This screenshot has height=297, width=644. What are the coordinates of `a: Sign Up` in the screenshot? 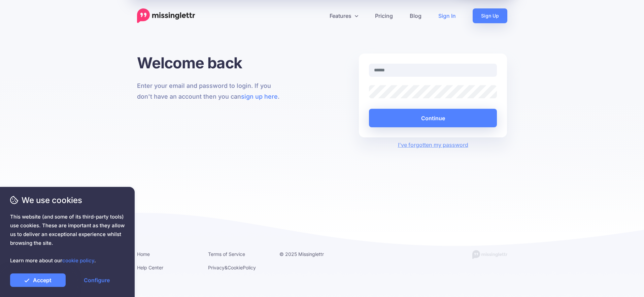 It's located at (490, 16).